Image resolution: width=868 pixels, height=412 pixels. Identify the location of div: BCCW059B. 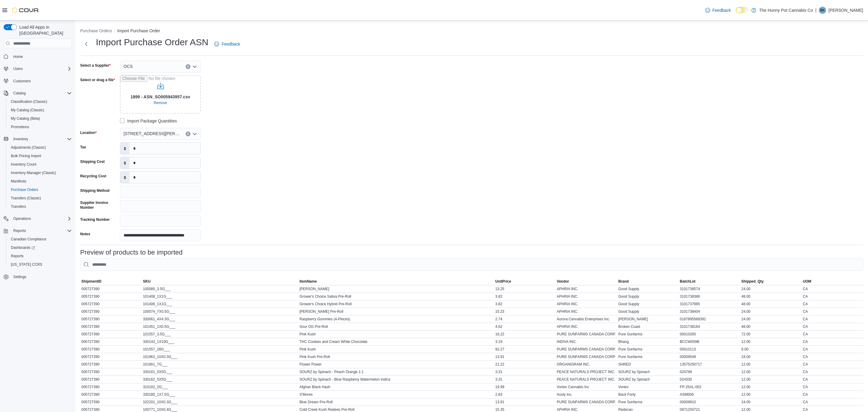
(710, 342).